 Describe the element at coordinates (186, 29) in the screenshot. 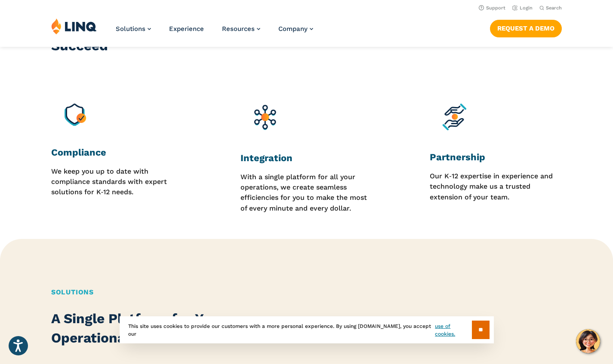

I see `span: Experience` at that location.